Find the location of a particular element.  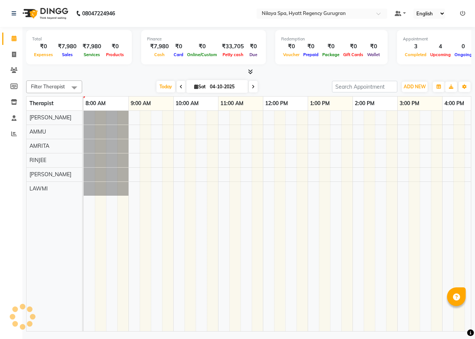

input: 2025-10-04 is located at coordinates (226, 87).